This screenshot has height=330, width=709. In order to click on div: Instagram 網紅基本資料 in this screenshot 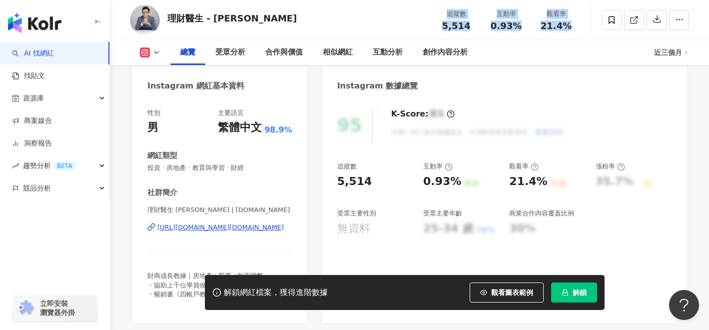, I will do `click(196, 86)`.